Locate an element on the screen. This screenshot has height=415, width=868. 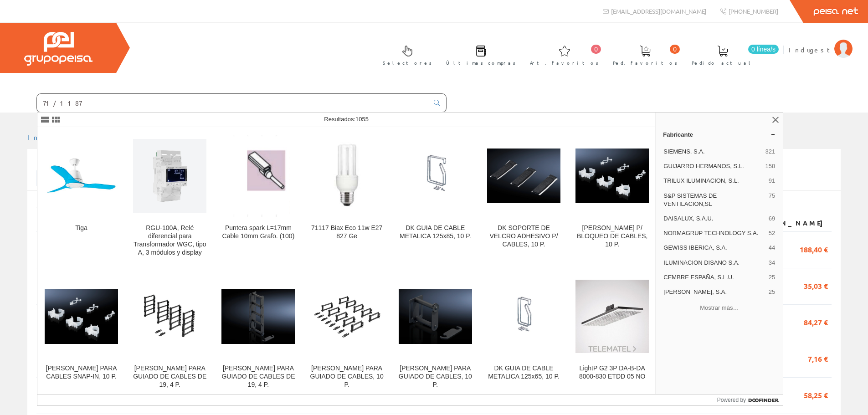
span: 158 is located at coordinates (771, 167).